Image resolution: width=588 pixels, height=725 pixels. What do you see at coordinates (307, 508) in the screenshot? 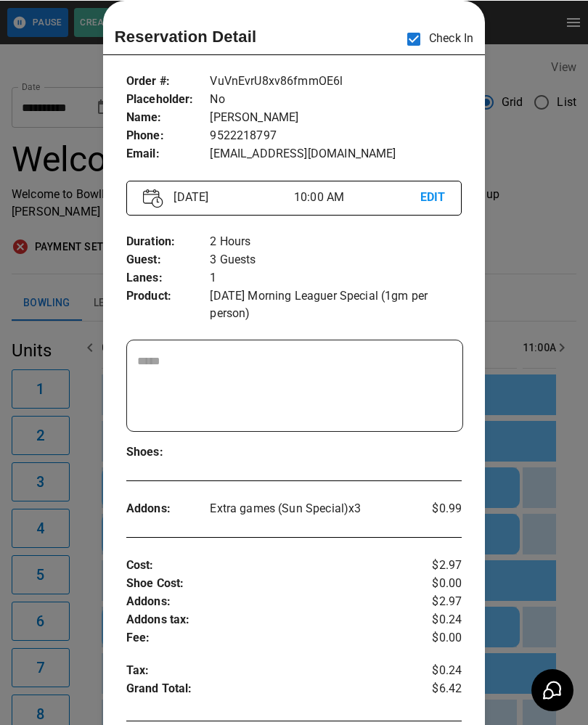
I see `p: Extra games (Sun Special) x 3` at bounding box center [307, 508].